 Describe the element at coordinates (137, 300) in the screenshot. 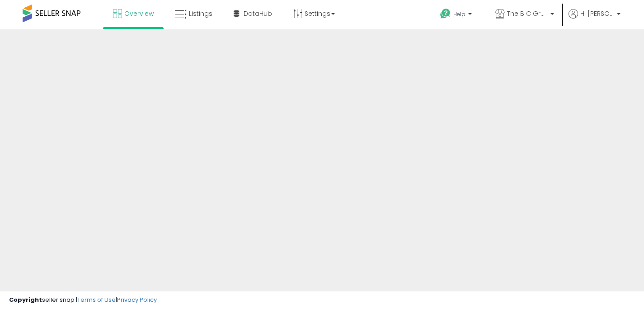

I see `a: Privacy Policy` at that location.